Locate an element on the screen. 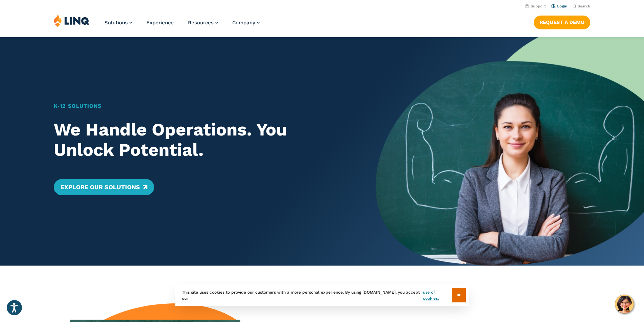 This screenshot has height=322, width=644. a: Support is located at coordinates (536, 6).